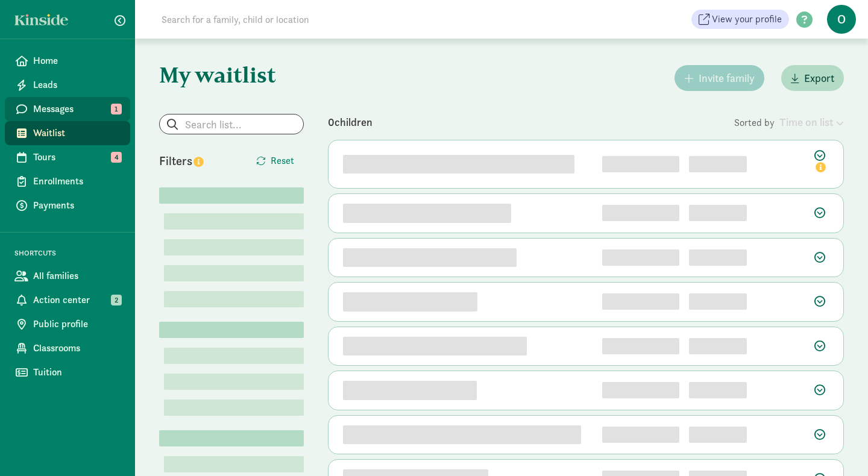 Image resolution: width=868 pixels, height=476 pixels. What do you see at coordinates (67, 133) in the screenshot?
I see `a: Waitlist` at bounding box center [67, 133].